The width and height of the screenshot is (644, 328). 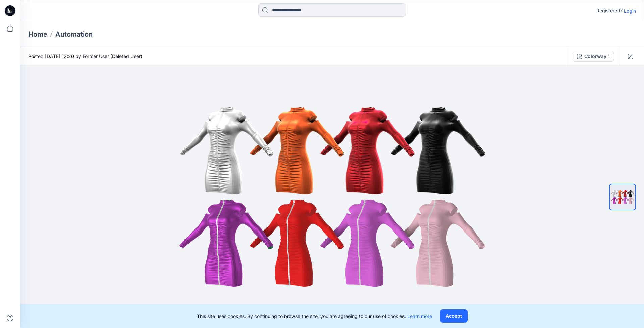 I want to click on button: Colorway 1, so click(x=594, y=57).